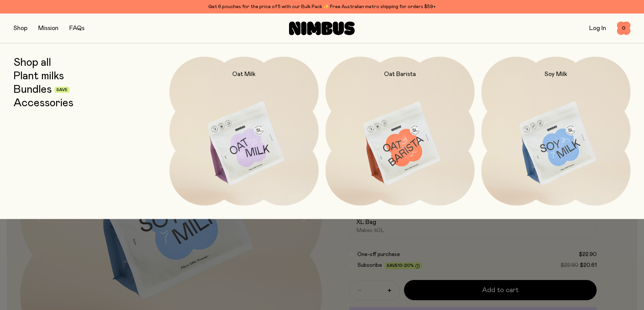  What do you see at coordinates (244, 131) in the screenshot?
I see `a: Oat Milk` at bounding box center [244, 131].